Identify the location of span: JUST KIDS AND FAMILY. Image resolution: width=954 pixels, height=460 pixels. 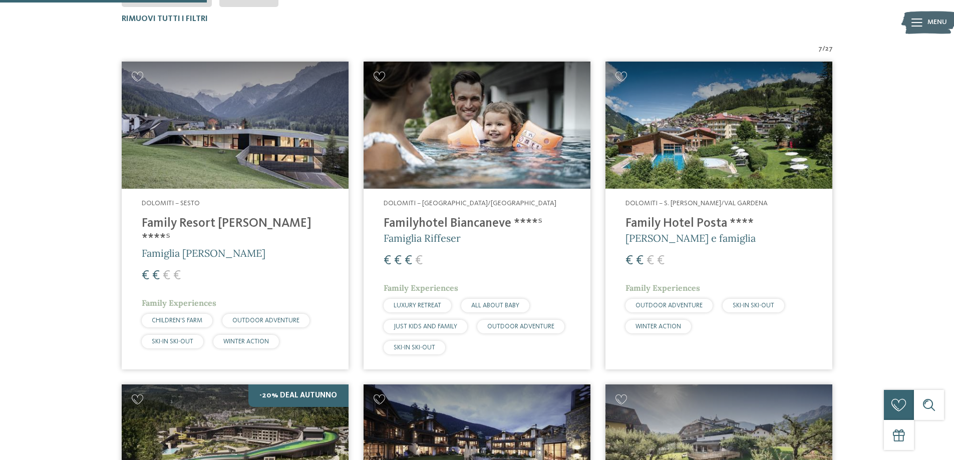
(425, 326).